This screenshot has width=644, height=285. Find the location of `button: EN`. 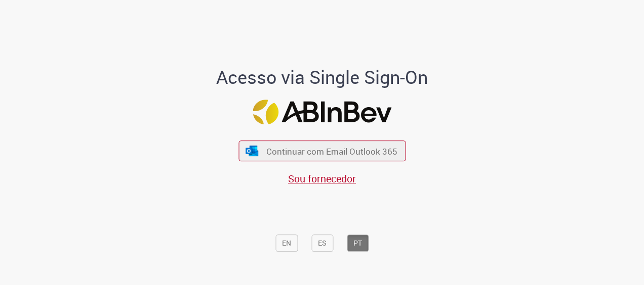

button: EN is located at coordinates (287, 243).